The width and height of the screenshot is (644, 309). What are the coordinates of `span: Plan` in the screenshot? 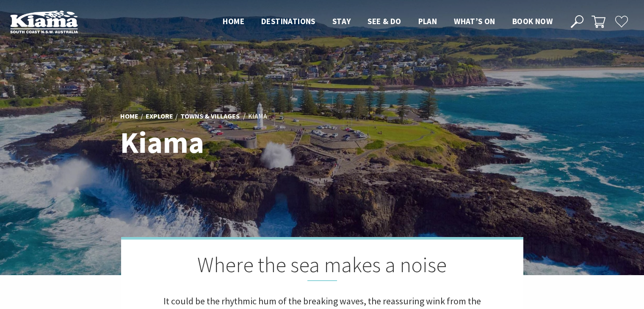 It's located at (428, 21).